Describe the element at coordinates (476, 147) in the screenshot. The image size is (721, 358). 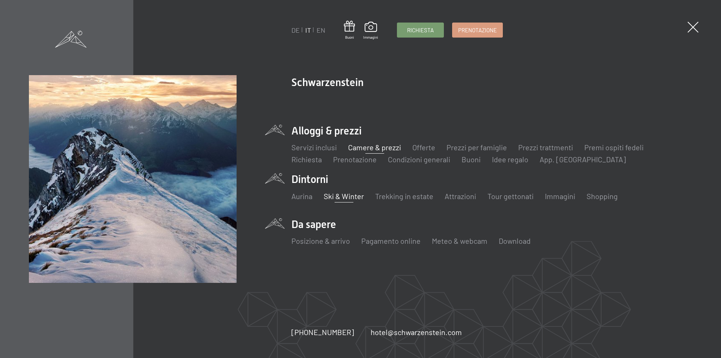
I see `a: Prezzi per famiglie` at that location.